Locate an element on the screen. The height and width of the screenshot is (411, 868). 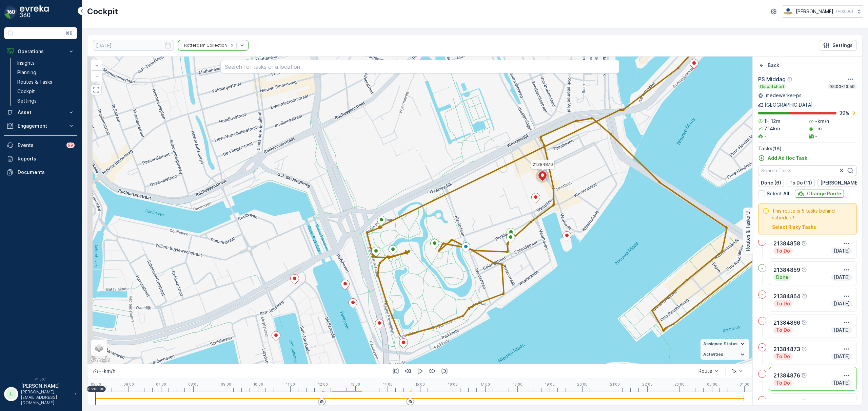
a: Zoom In is located at coordinates (97, 66).